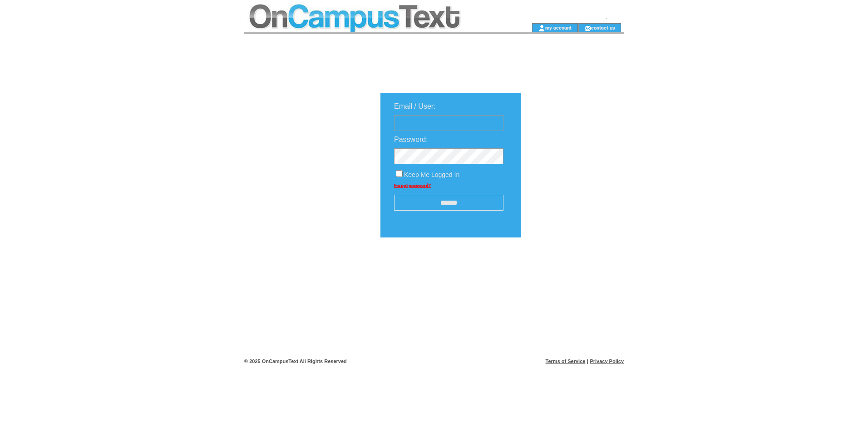  Describe the element at coordinates (603, 27) in the screenshot. I see `a: contact us` at that location.